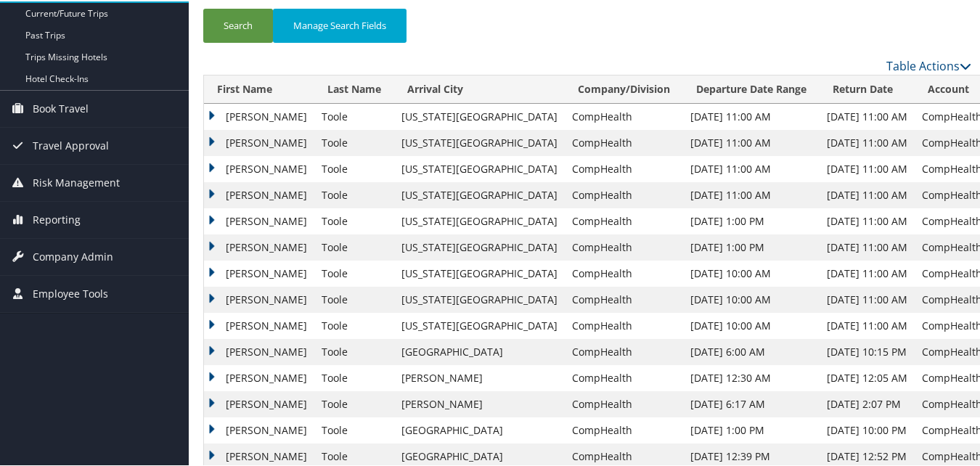 The image size is (980, 466). Describe the element at coordinates (479, 88) in the screenshot. I see `th: Arrival City: activate to sort column ascending` at that location.